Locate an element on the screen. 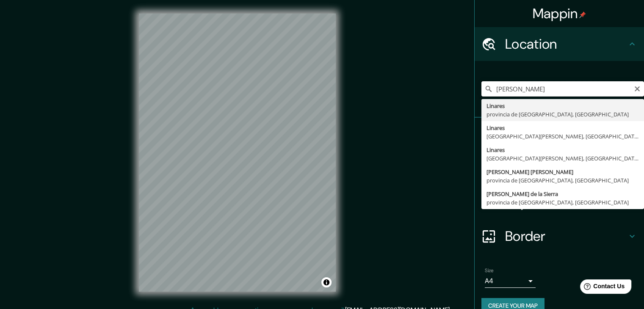 The width and height of the screenshot is (644, 309). div: Location is located at coordinates (559, 44).